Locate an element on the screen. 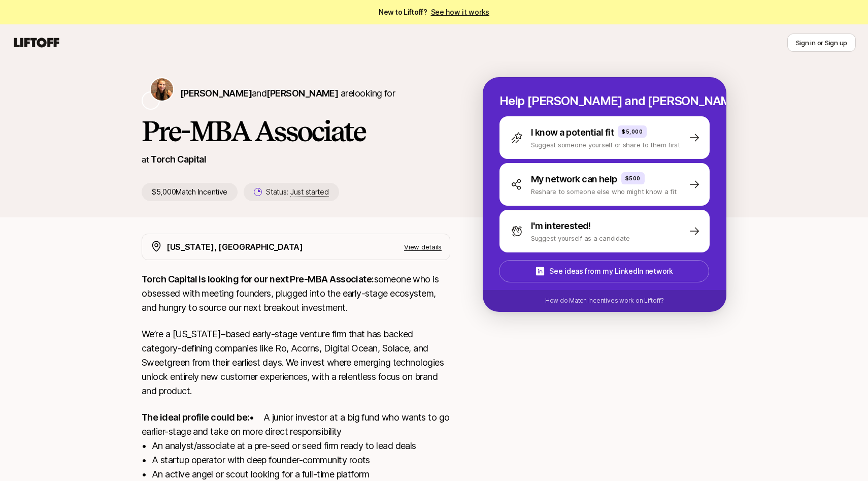 The image size is (868, 481). p: See ideas from my LinkedIn network is located at coordinates (611, 271).